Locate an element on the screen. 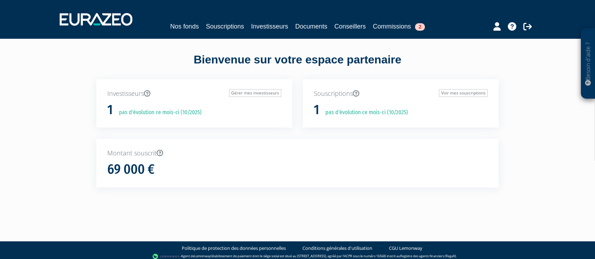  a: Nos fonds is located at coordinates (184, 26).